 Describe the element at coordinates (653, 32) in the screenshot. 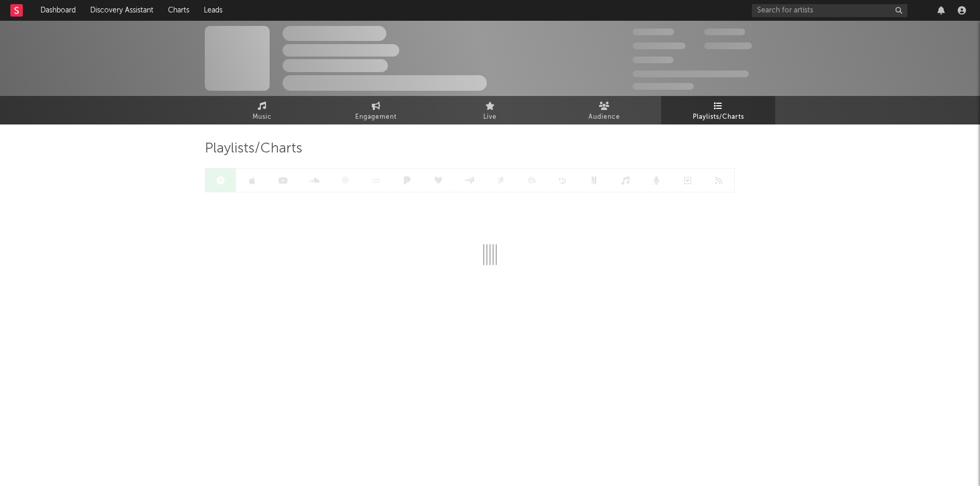

I see `span: 300,000` at that location.